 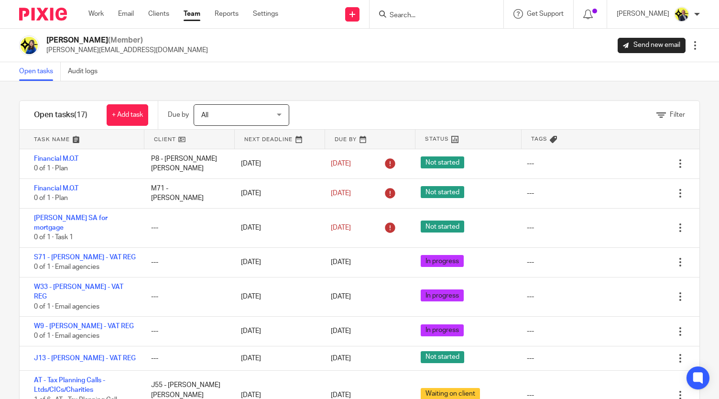 I want to click on span: Filter, so click(x=677, y=115).